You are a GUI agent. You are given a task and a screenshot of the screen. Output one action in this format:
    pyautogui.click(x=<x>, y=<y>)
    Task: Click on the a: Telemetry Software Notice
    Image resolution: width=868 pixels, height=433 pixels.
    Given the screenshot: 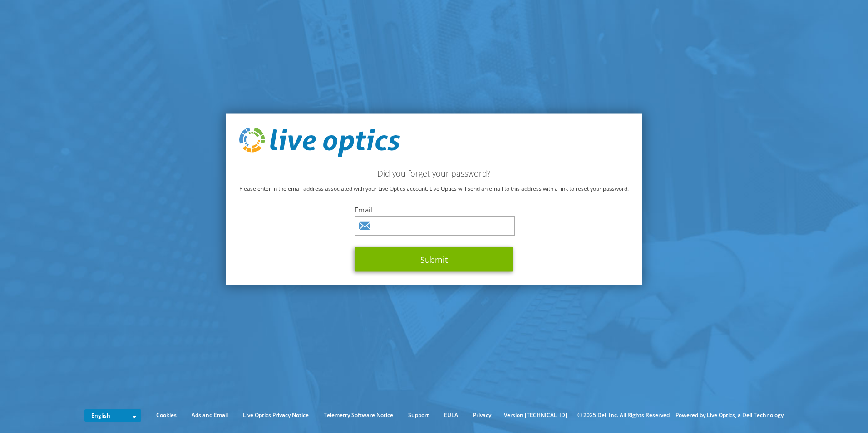 What is the action you would take?
    pyautogui.click(x=358, y=415)
    